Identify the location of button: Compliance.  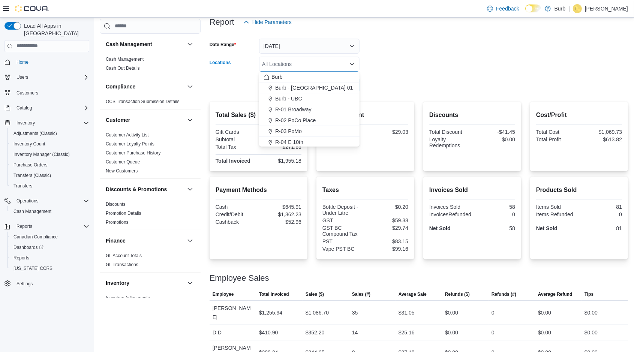
(145, 87).